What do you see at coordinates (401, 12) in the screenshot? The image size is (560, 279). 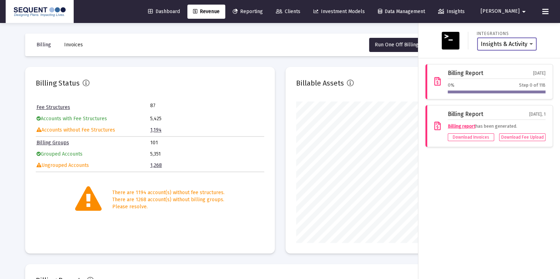 I see `a: Data Management` at bounding box center [401, 12].